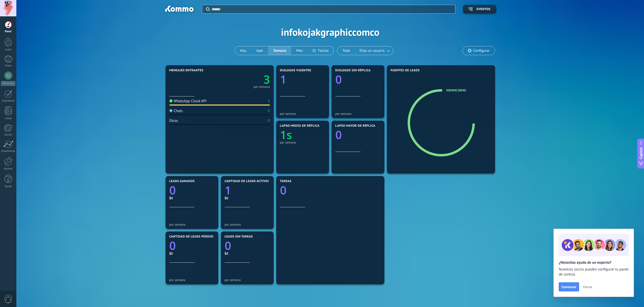  What do you see at coordinates (171, 111) in the screenshot?
I see `img: Chats` at bounding box center [171, 111].